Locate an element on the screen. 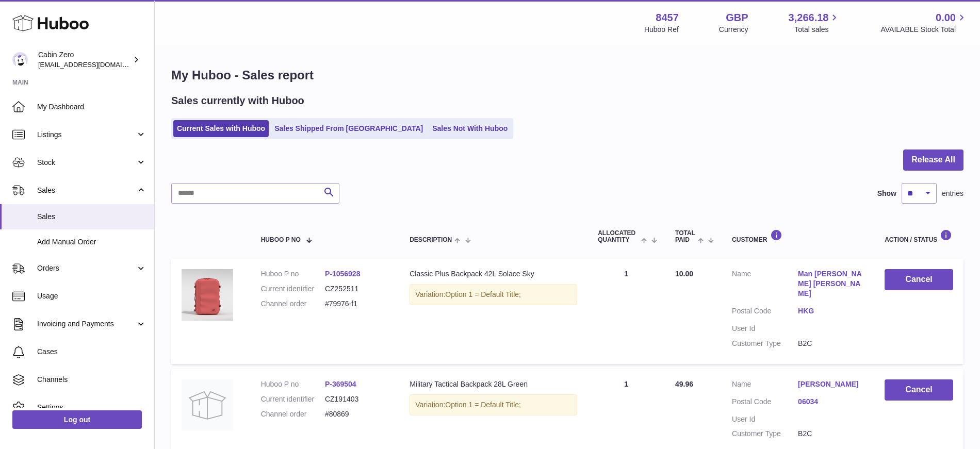 The width and height of the screenshot is (980, 449). label: Show is located at coordinates (887, 193).